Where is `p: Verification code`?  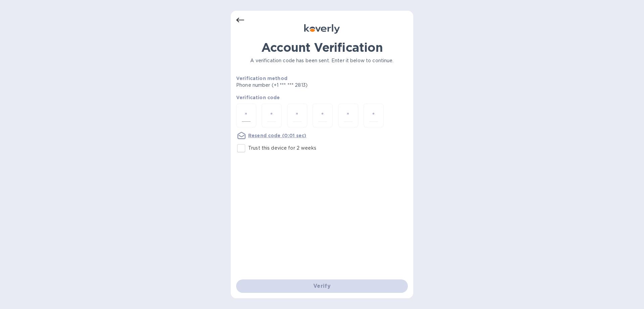 p: Verification code is located at coordinates (322, 97).